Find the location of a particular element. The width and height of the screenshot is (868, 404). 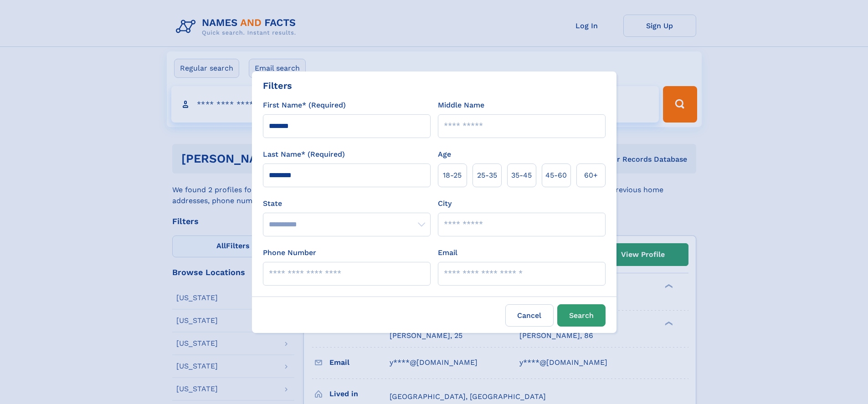

label: Age is located at coordinates (444, 155).